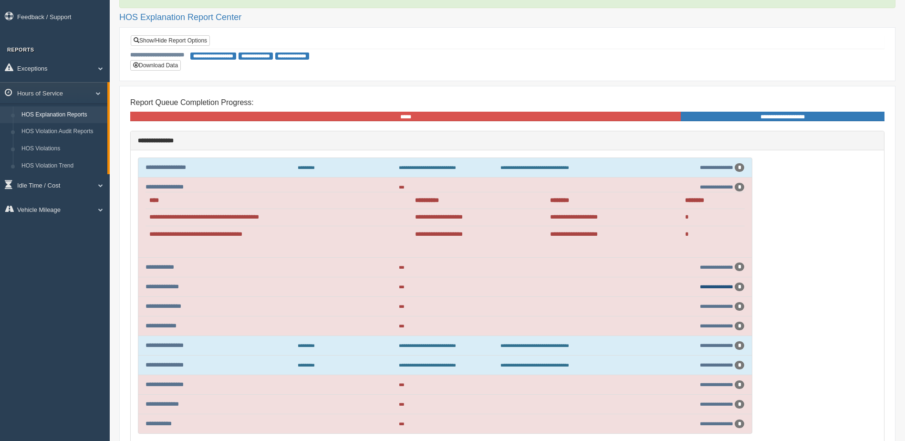  Describe the element at coordinates (170, 41) in the screenshot. I see `a: Show/Hide Report Options` at that location.